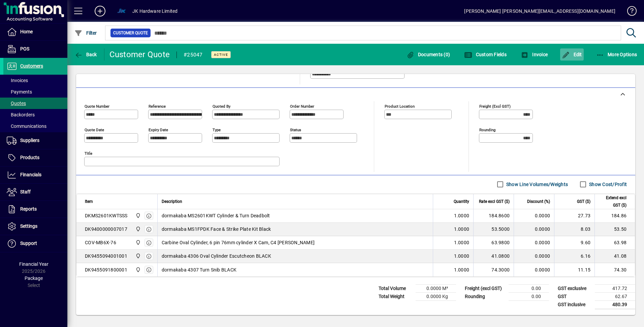 Image resolution: width=644 pixels, height=327 pixels. I want to click on td: 9.60, so click(575, 243).